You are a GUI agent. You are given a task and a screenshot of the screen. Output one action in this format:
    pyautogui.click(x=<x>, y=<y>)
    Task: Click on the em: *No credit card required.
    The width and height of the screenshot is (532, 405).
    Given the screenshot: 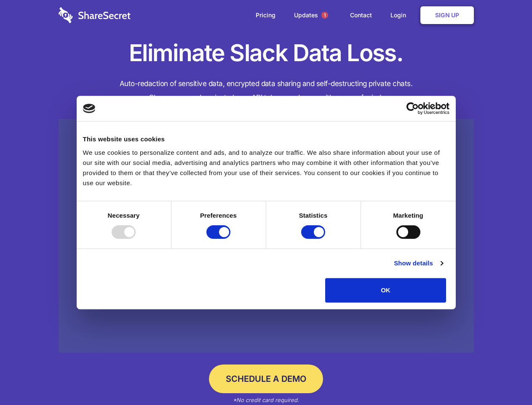 What is the action you would take?
    pyautogui.click(x=266, y=399)
    